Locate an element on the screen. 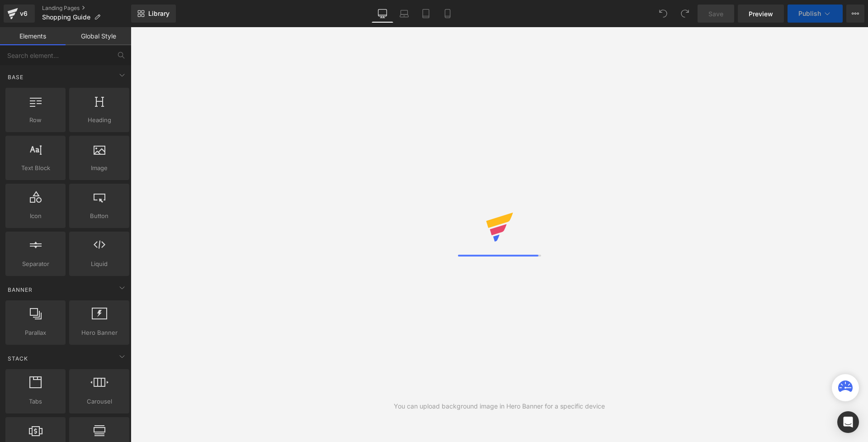  span: Heading is located at coordinates (99, 120).